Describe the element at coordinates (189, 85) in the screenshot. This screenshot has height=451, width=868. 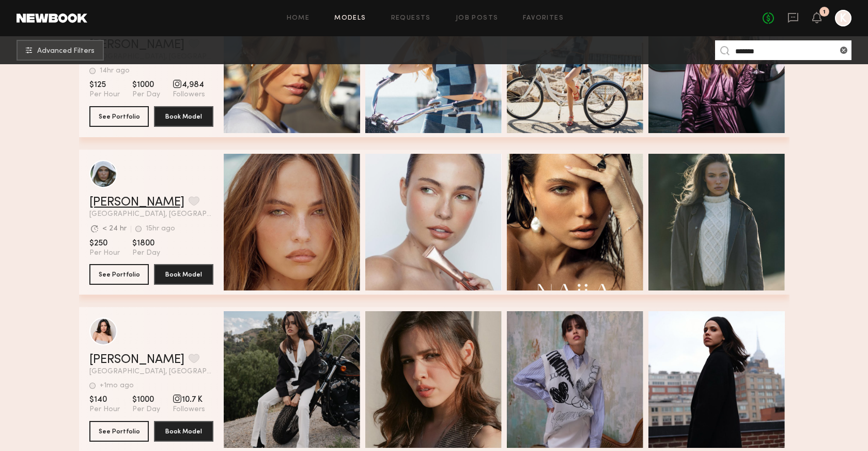
I see `span: 4,984` at that location.